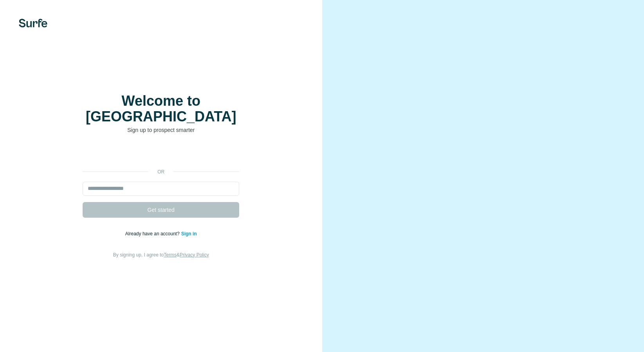 The image size is (644, 352). What do you see at coordinates (161, 255) in the screenshot?
I see `span: By signing up, I agree to &` at bounding box center [161, 255].